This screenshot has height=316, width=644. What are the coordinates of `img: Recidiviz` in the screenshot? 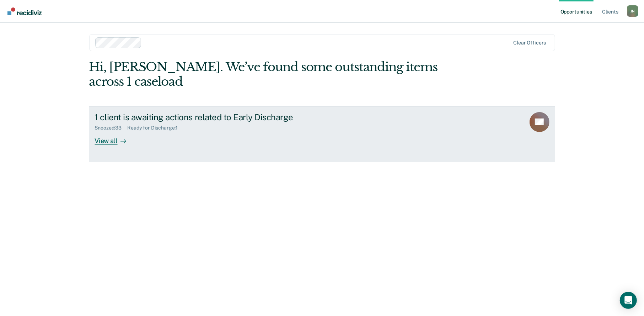 It's located at (24, 11).